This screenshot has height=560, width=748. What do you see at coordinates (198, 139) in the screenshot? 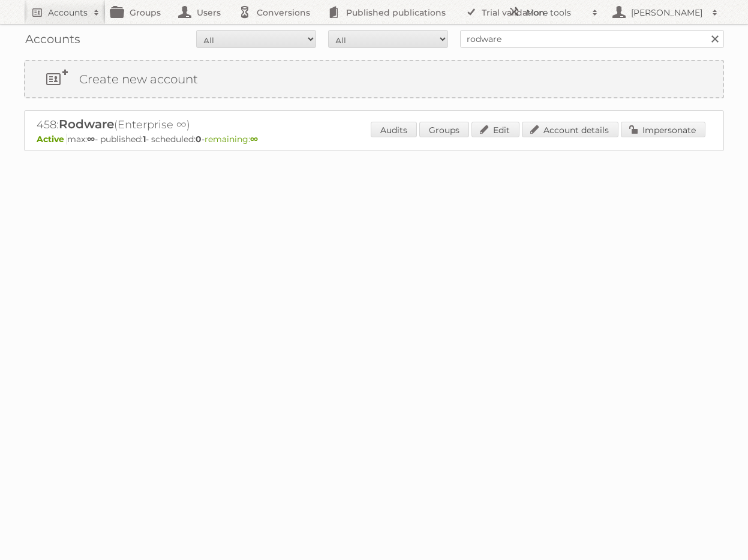
I see `strong: 0` at bounding box center [198, 139].